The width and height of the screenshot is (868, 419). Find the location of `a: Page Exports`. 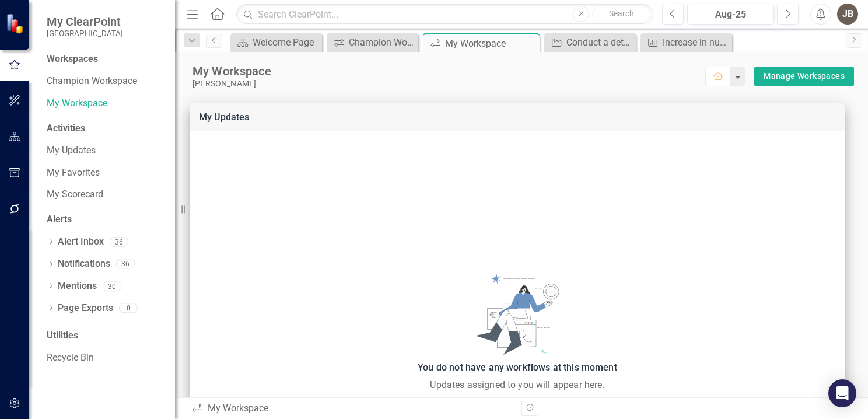

a: Page Exports is located at coordinates (85, 308).